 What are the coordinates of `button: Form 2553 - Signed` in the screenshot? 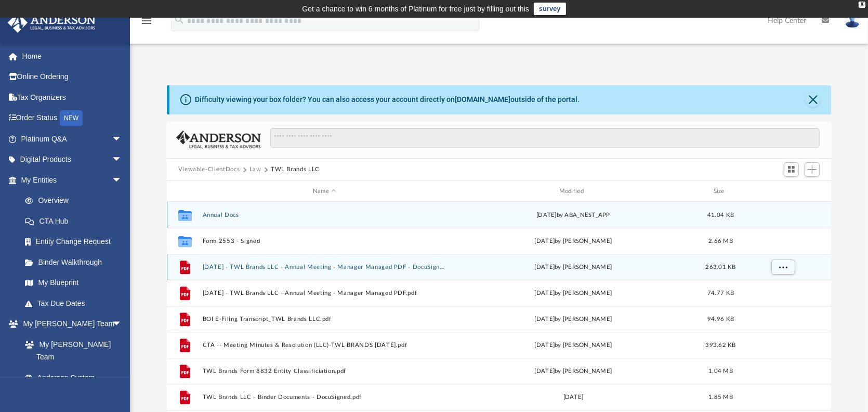 It's located at (325, 241).